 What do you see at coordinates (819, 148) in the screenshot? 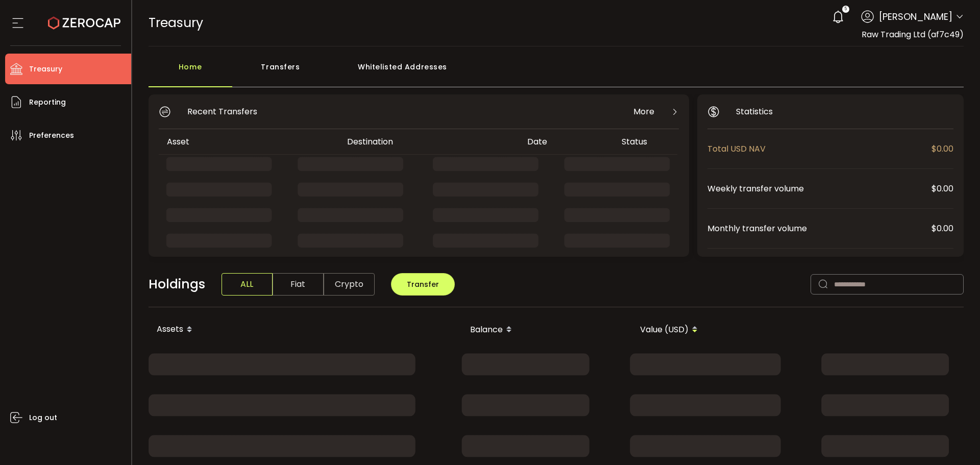
I see `span: Total USD NAV` at bounding box center [819, 148].